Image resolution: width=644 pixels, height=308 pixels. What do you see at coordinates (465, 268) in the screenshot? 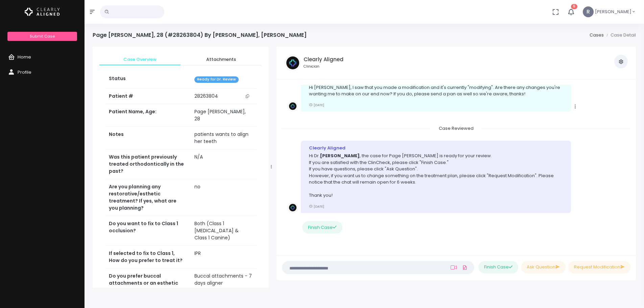
I see `a: Add Files` at bounding box center [465, 268].